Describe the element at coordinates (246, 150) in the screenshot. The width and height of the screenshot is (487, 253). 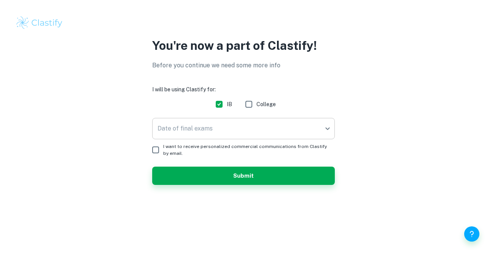
I see `span: I want to receive personalized commercial communications from Clastify by email.` at that location.